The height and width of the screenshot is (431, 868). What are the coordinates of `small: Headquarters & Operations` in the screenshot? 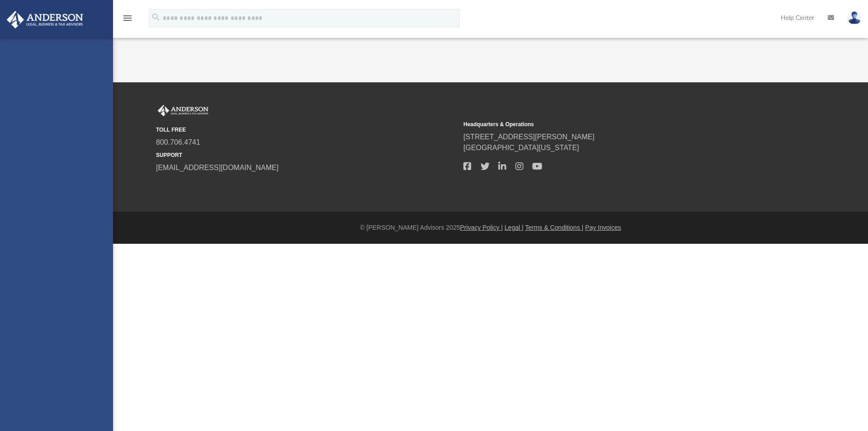 It's located at (614, 125).